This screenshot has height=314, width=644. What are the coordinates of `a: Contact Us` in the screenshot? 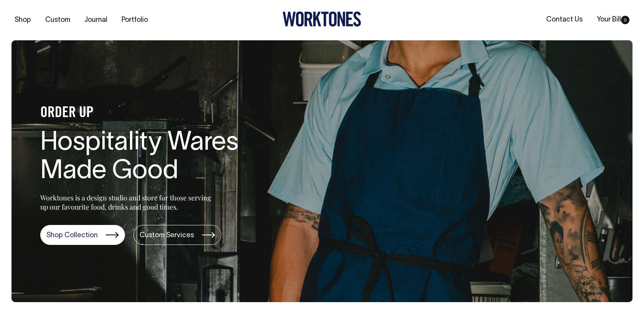 It's located at (564, 20).